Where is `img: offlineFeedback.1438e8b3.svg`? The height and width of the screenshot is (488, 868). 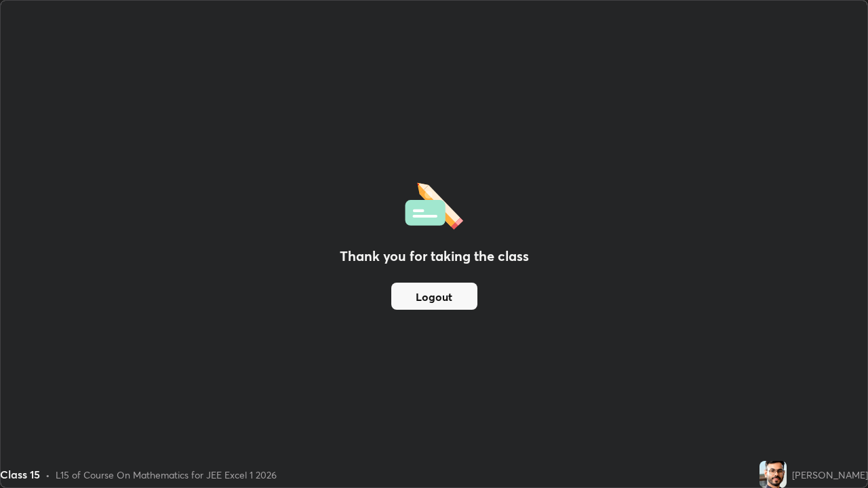 img: offlineFeedback.1438e8b3.svg is located at coordinates (434, 204).